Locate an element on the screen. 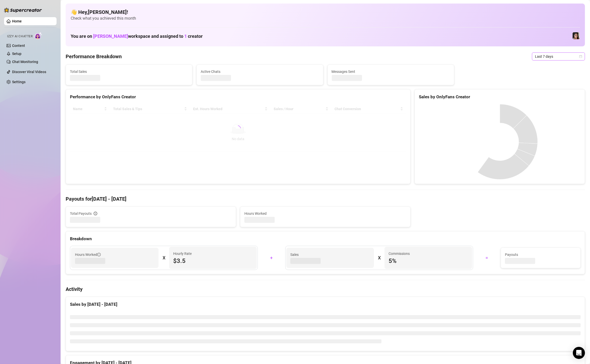 This screenshot has height=364, width=590. span: Sales is located at coordinates (330, 255).